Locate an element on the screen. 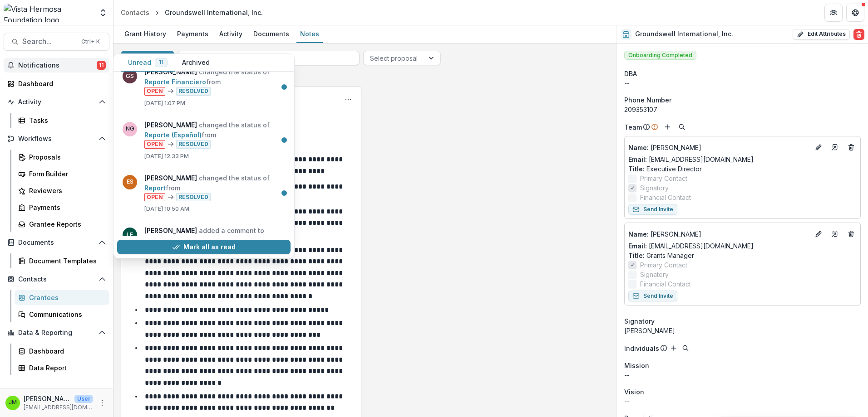  div: Ctrl + K is located at coordinates (90, 42).